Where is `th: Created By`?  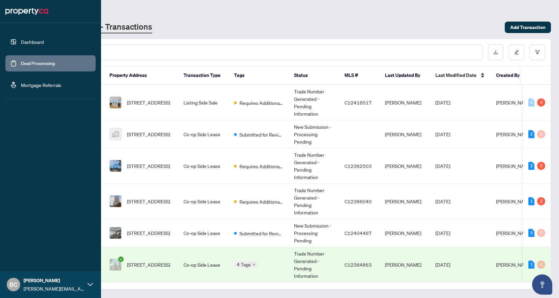
th: Created By is located at coordinates (511, 75).